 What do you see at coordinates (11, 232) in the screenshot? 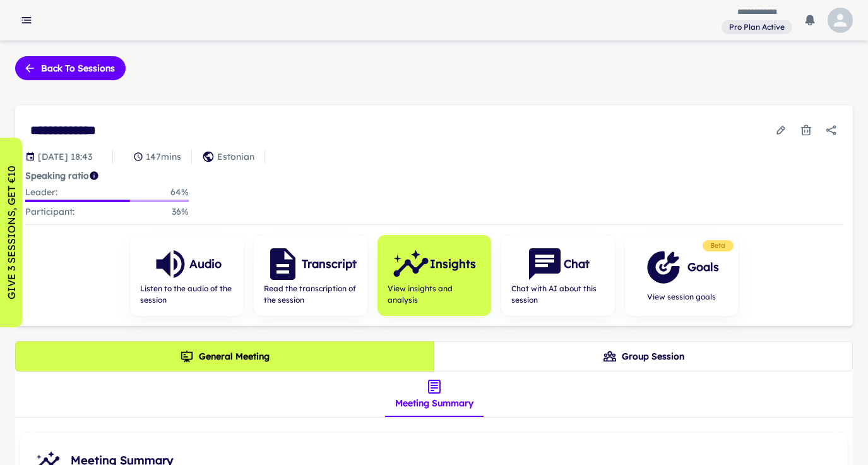
I see `p: GIVE 3 SESSIONS, GET €10` at bounding box center [11, 232].